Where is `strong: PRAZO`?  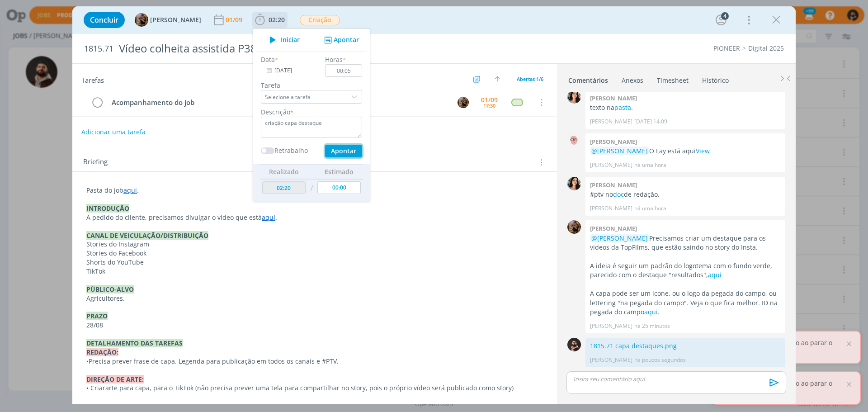 strong: PRAZO is located at coordinates (97, 316).